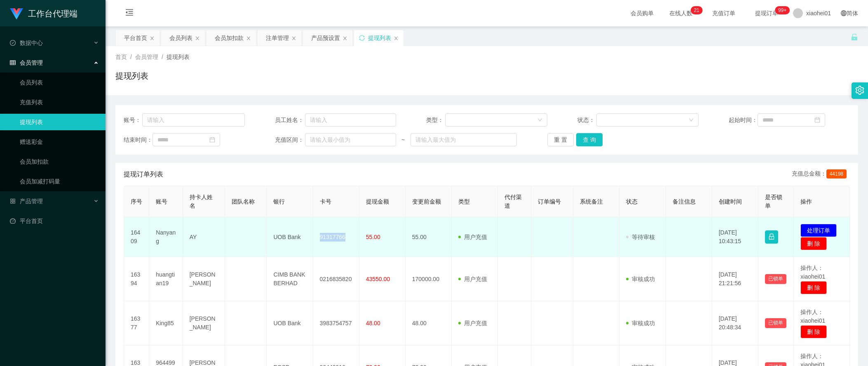  Describe the element at coordinates (13, 43) in the screenshot. I see `i: 图标: check-circle-o` at that location.